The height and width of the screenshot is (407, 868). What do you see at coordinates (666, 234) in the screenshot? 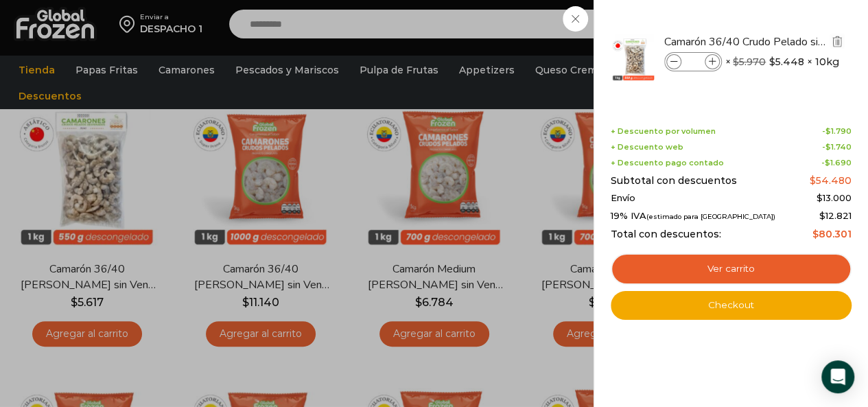
I see `span: Total con descuentos:` at bounding box center [666, 234].